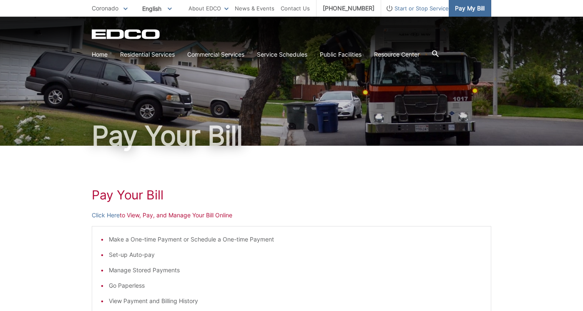 Image resolution: width=583 pixels, height=311 pixels. What do you see at coordinates (216, 55) in the screenshot?
I see `a: Commercial Services` at bounding box center [216, 55].